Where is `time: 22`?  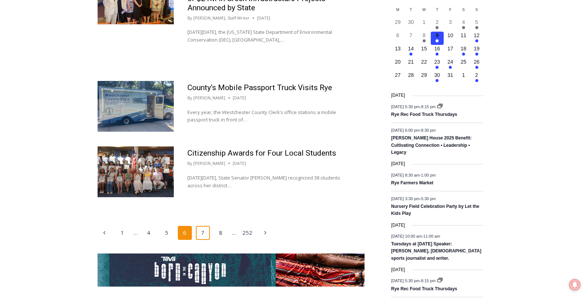 time: 22 is located at coordinates (424, 62).